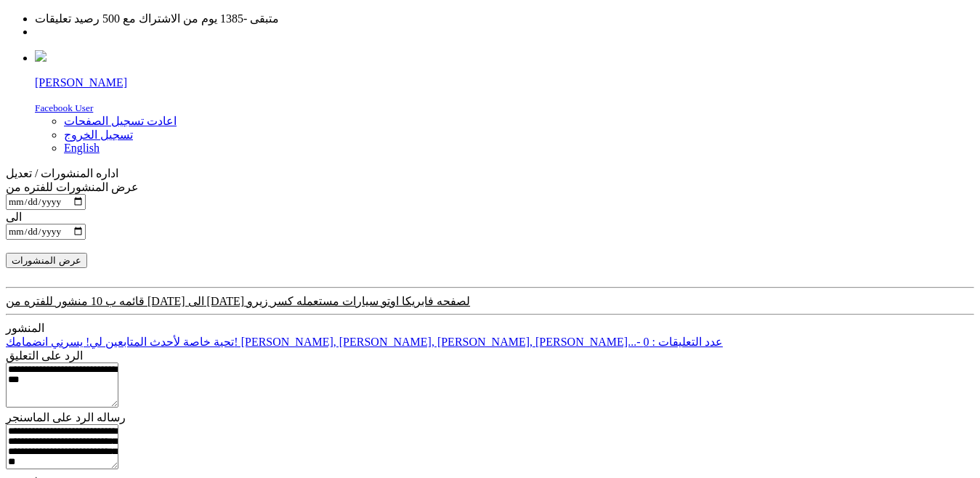 This screenshot has height=478, width=980. I want to click on a: اعادت تسجيل الصفحات, so click(120, 120).